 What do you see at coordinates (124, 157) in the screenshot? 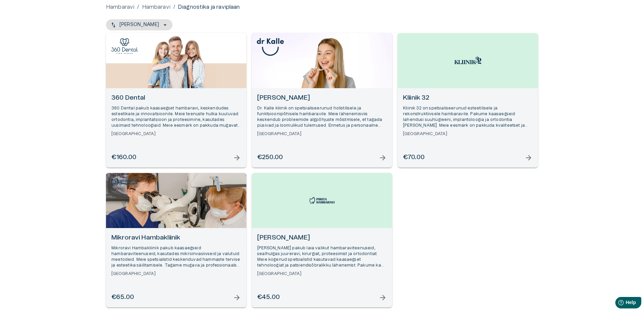
I see `h6: €160.00` at bounding box center [124, 157].